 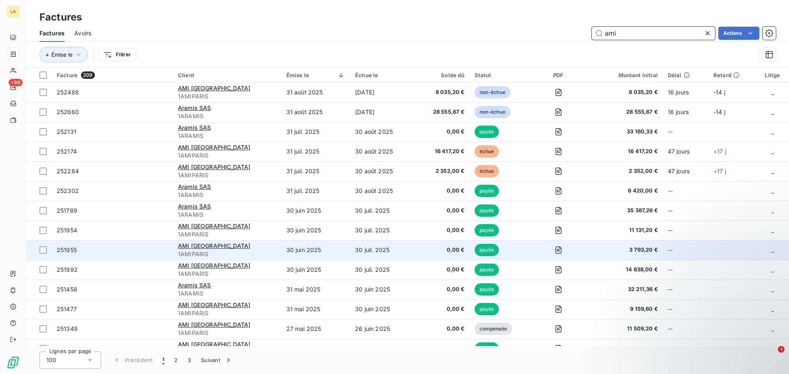 I want to click on span: 251458, so click(x=67, y=289).